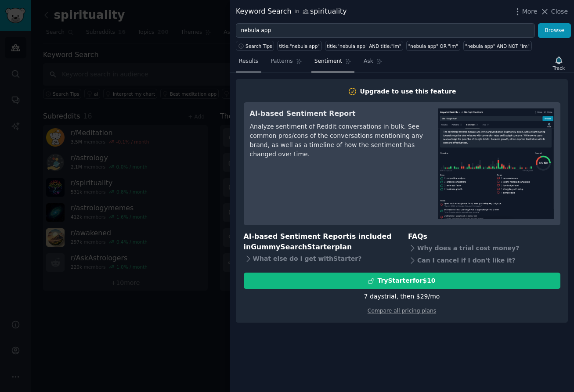 Image resolution: width=574 pixels, height=392 pixels. I want to click on h3: FAQs, so click(484, 237).